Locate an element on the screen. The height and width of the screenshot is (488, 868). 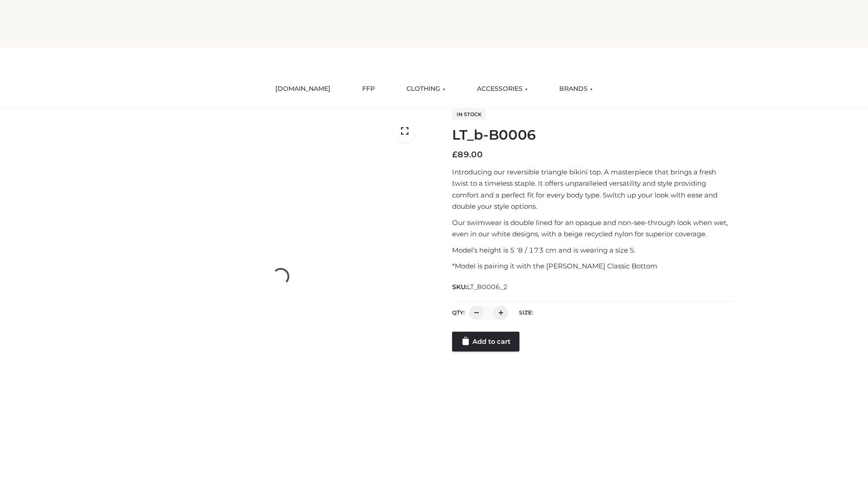
span: LT_B0006_2 is located at coordinates (487, 287).